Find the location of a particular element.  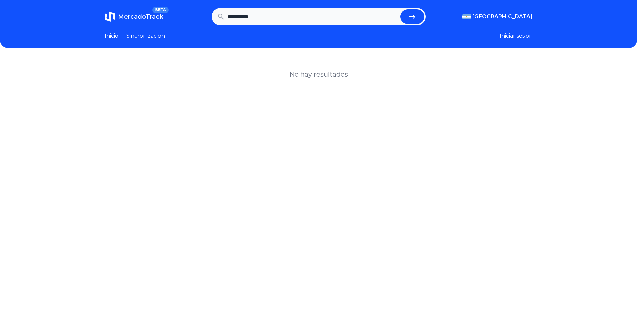

button: Iniciar sesion is located at coordinates (516, 36).